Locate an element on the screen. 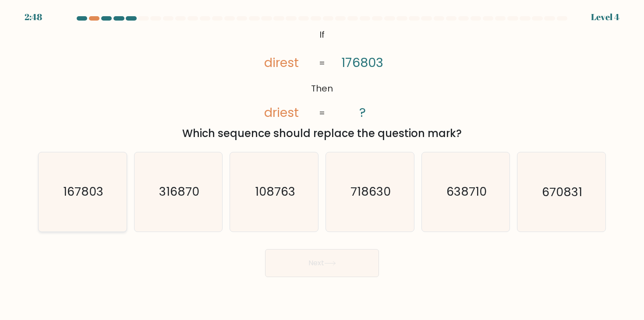 The image size is (644, 320). text: 718630 is located at coordinates (371, 192).